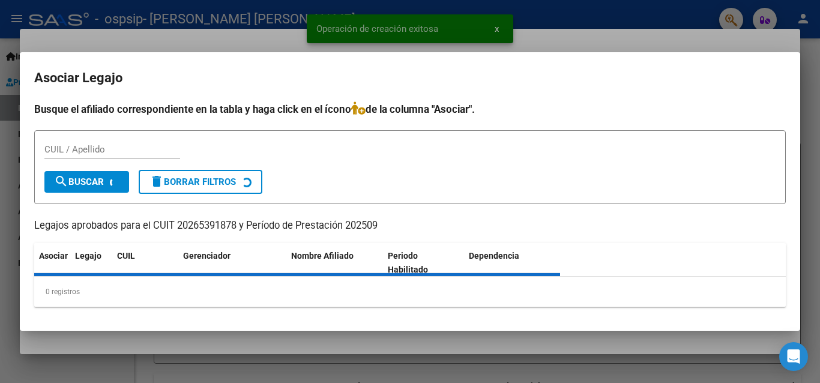  What do you see at coordinates (410, 109) in the screenshot?
I see `h4: Busque el afiliado correspondiente en la tabla y haga click en el ícono de la columna "Asociar".` at bounding box center [410, 109].